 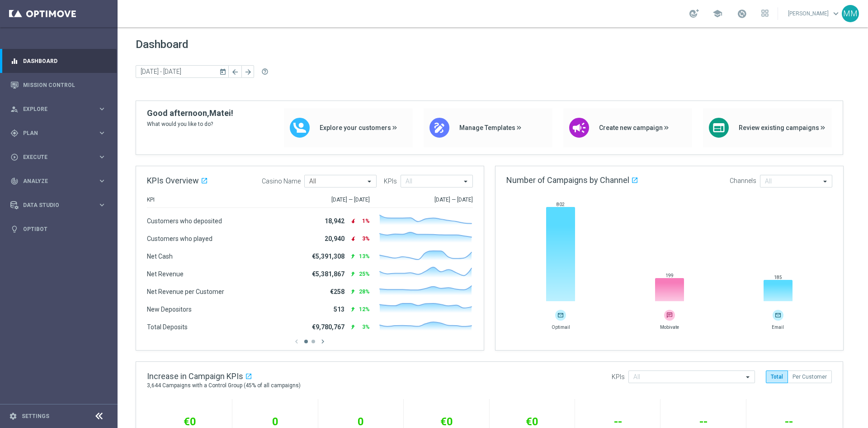 What do you see at coordinates (60, 181) in the screenshot?
I see `span: Analyze` at bounding box center [60, 181].